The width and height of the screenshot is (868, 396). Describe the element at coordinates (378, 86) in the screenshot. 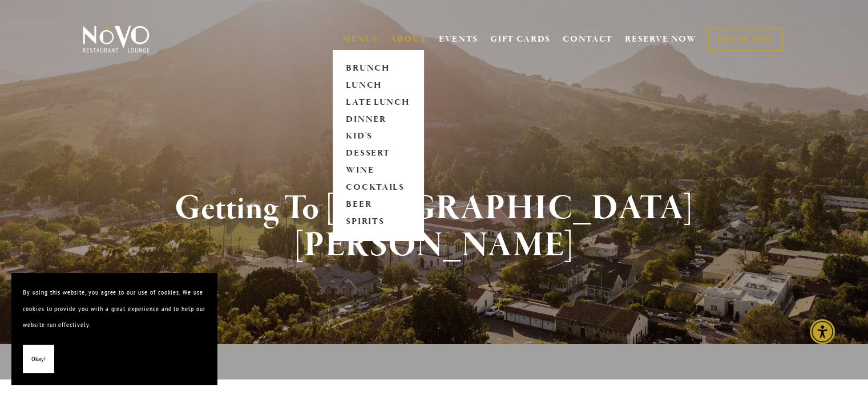

I see `a: LUNCH` at that location.